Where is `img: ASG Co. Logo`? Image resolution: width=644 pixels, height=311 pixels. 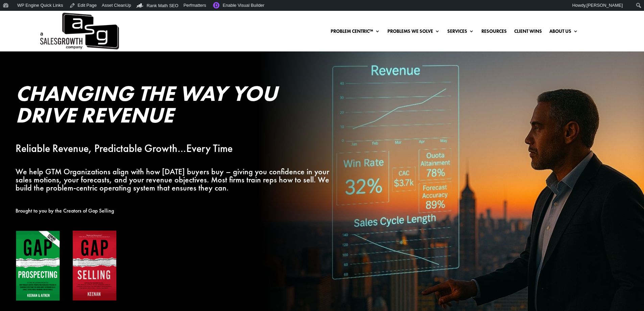 img: ASG Co. Logo is located at coordinates (79, 31).